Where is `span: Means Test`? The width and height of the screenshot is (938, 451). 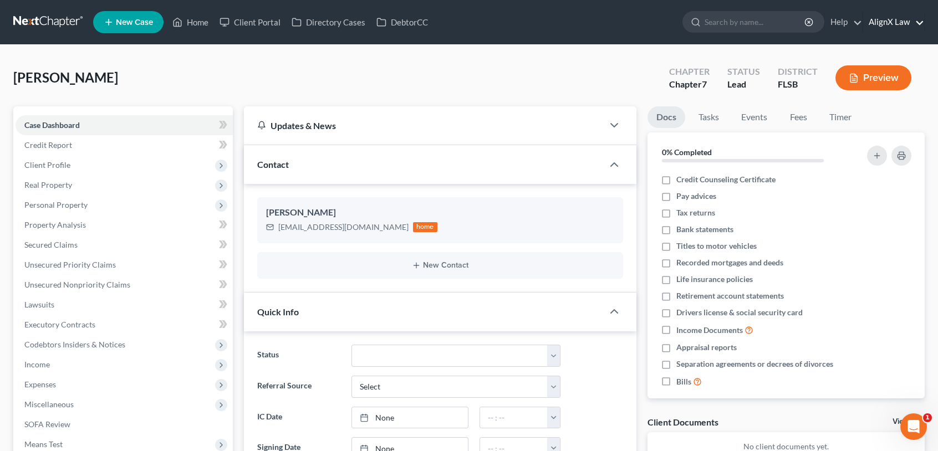
span: Means Test is located at coordinates (43, 444).